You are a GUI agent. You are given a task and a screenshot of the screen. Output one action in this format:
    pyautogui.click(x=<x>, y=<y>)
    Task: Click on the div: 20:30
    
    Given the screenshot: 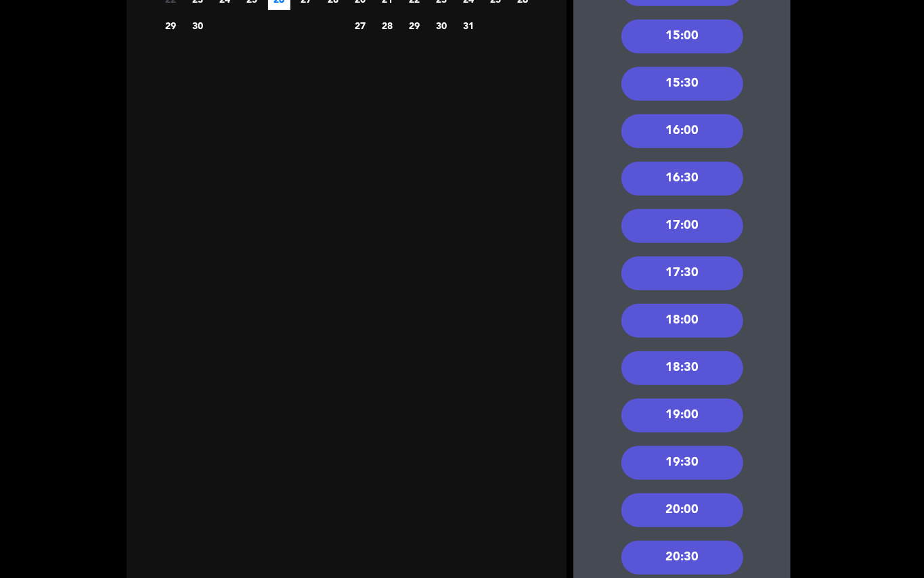 What is the action you would take?
    pyautogui.click(x=682, y=557)
    